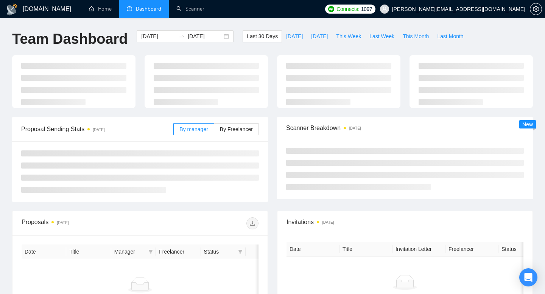 The height and width of the screenshot is (294, 545). Describe the element at coordinates (134, 252) in the screenshot. I see `th: Manager` at that location.